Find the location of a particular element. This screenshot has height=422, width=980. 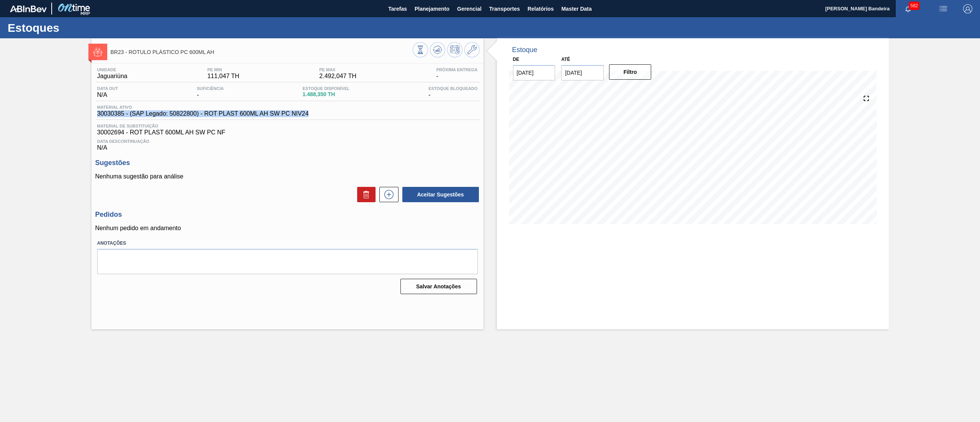

img: Ícone is located at coordinates (98, 51).